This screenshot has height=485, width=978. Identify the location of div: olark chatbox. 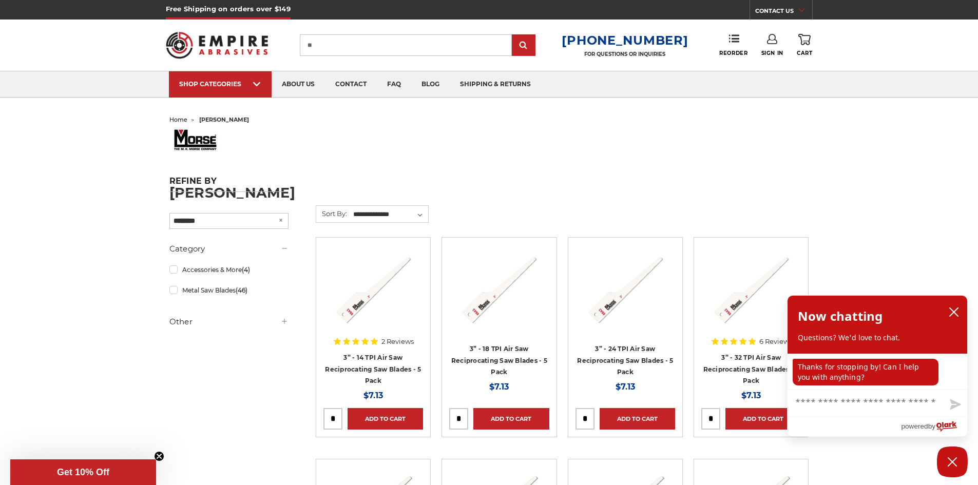
(877, 366).